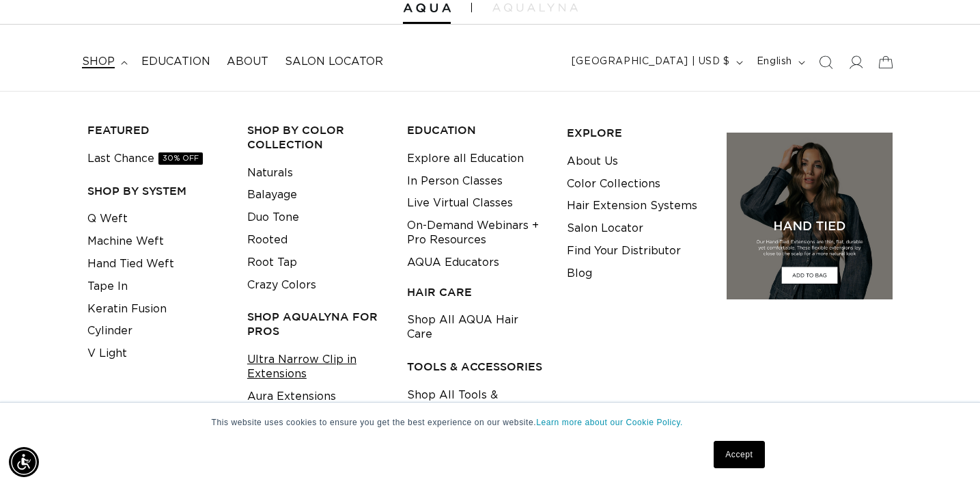 This screenshot has width=980, height=486. I want to click on a: Find Your Distributor, so click(623, 251).